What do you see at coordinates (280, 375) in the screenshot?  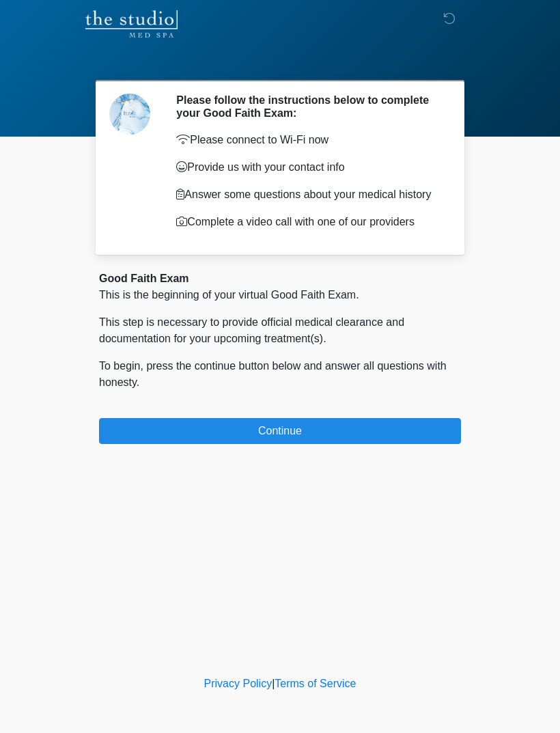 I see `p: To begin, press the continue button below and answer all questions with honesty.` at bounding box center [280, 375].